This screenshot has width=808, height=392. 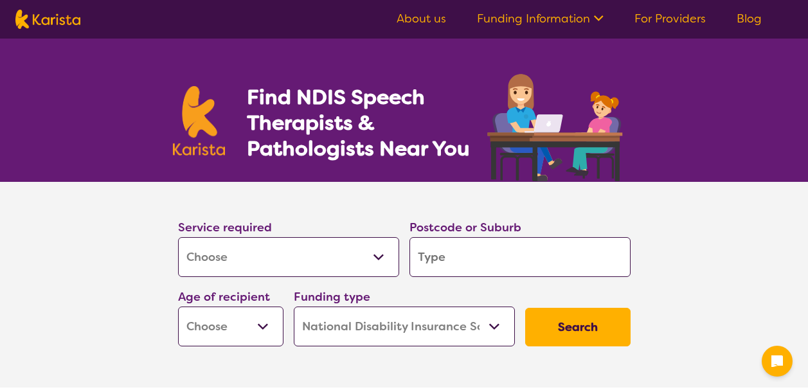 I want to click on button: Search, so click(x=578, y=327).